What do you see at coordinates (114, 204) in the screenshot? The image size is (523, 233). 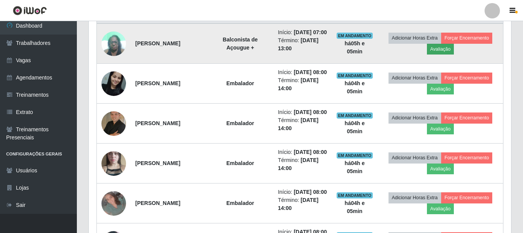 I see `img: 1752719654898.jpeg` at bounding box center [114, 204].